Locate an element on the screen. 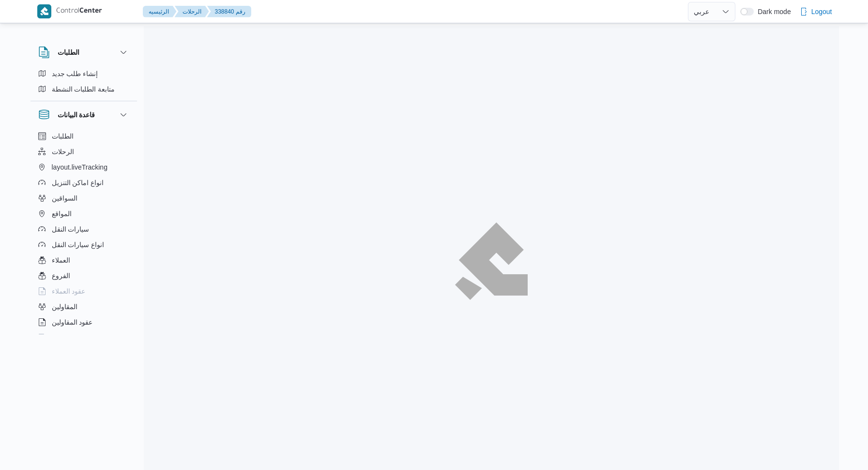 The width and height of the screenshot is (868, 470). button: المقاولين is located at coordinates (84, 307).